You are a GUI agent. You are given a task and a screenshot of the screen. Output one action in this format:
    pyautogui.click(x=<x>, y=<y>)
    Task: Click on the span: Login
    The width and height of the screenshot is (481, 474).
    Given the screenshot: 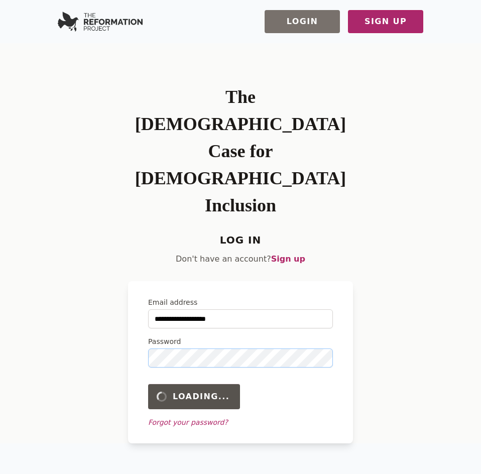 What is the action you would take?
    pyautogui.click(x=302, y=22)
    